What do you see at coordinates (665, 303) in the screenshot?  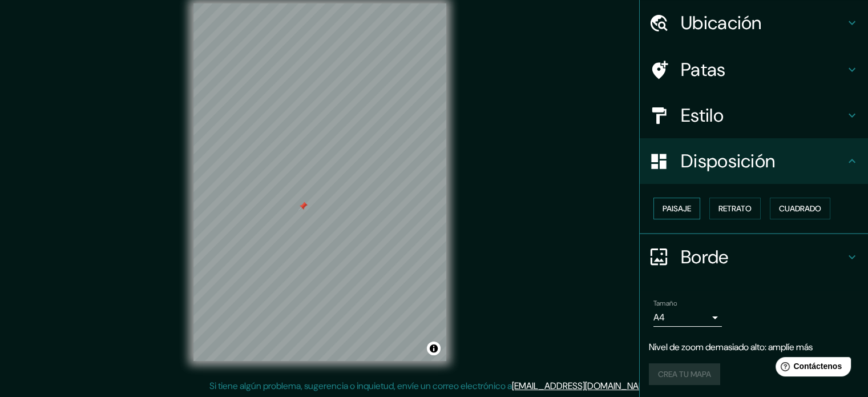 I see `font: Tamaño` at bounding box center [665, 303].